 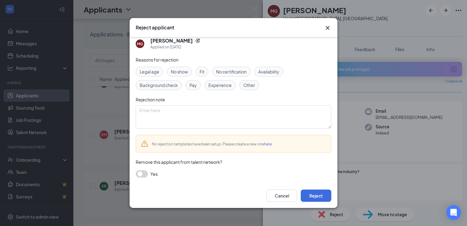 What do you see at coordinates (157, 60) in the screenshot?
I see `span: Reasons for rejection` at bounding box center [157, 60].